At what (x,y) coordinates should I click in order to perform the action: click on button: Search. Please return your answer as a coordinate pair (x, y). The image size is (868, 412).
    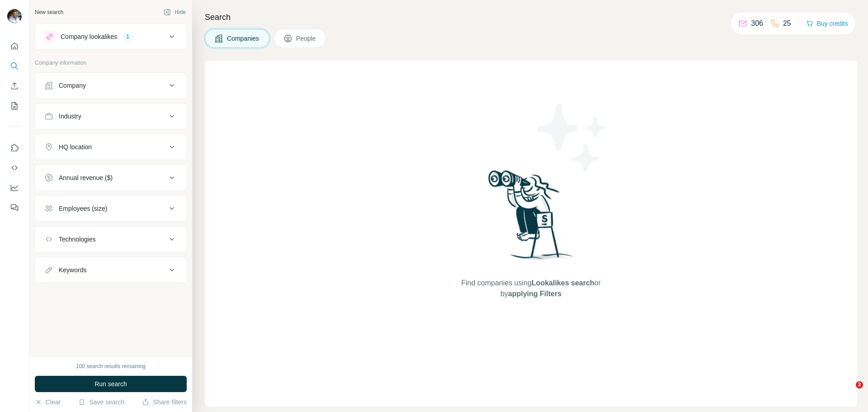
    Looking at the image, I should click on (14, 66).